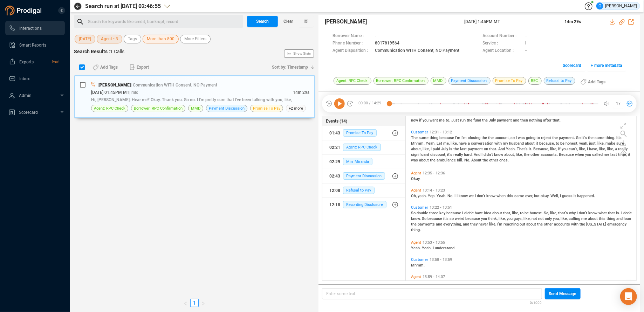  I want to click on span: and, so click(517, 120).